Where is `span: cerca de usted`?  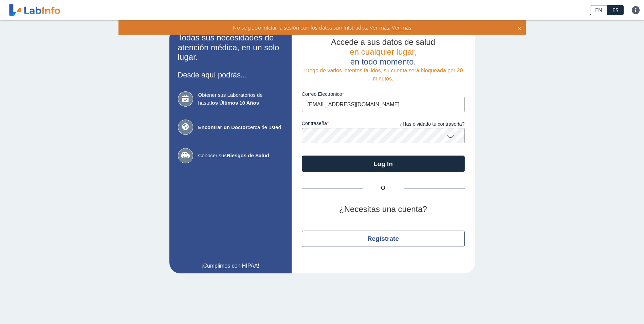
span: cerca de usted is located at coordinates (241, 127).